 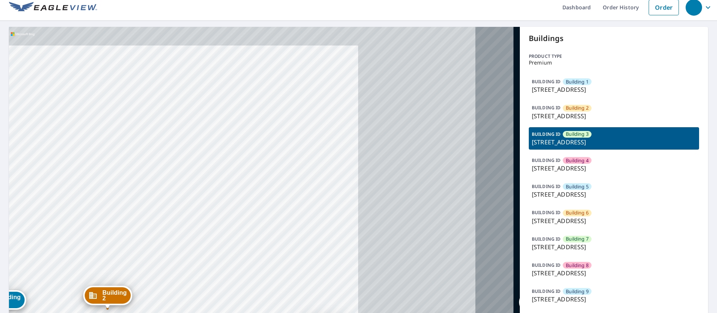 What do you see at coordinates (614, 38) in the screenshot?
I see `p: Buildings` at bounding box center [614, 38].